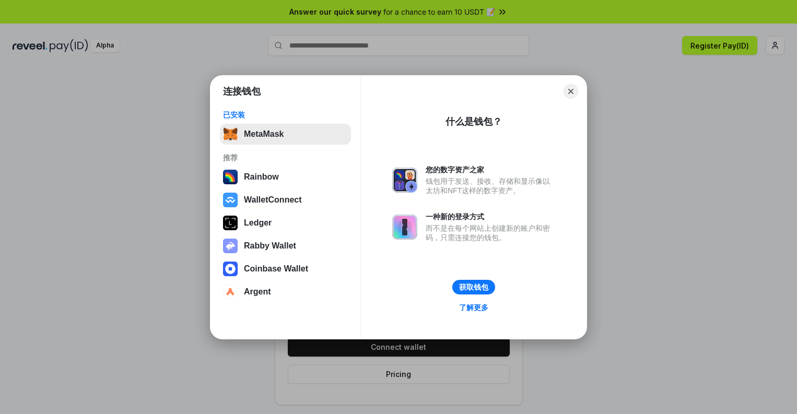 This screenshot has height=414, width=797. I want to click on button: Ledger, so click(285, 223).